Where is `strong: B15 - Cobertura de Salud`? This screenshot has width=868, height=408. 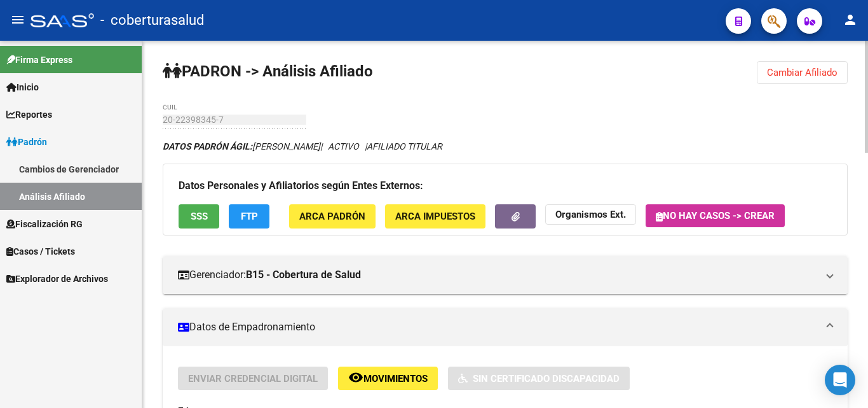 strong: B15 - Cobertura de Salud is located at coordinates (303, 275).